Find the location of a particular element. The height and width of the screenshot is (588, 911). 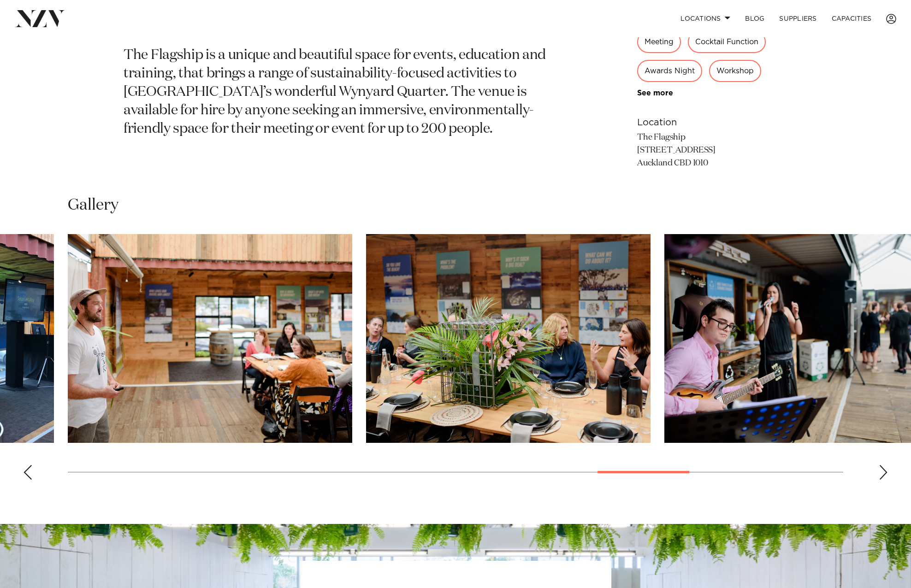

swiper-slide: 17 / 22 is located at coordinates (508, 338).